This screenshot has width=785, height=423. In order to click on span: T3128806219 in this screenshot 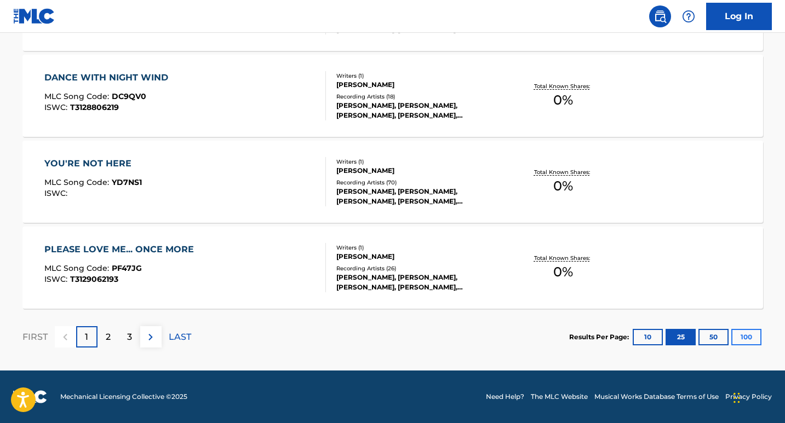, I will do `click(94, 107)`.